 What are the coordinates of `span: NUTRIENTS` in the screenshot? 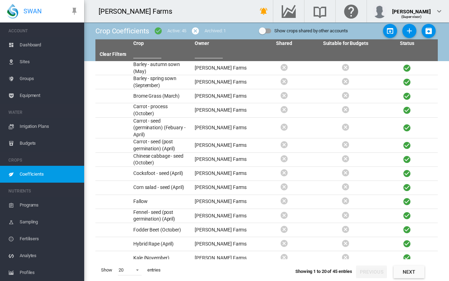 It's located at (43, 191).